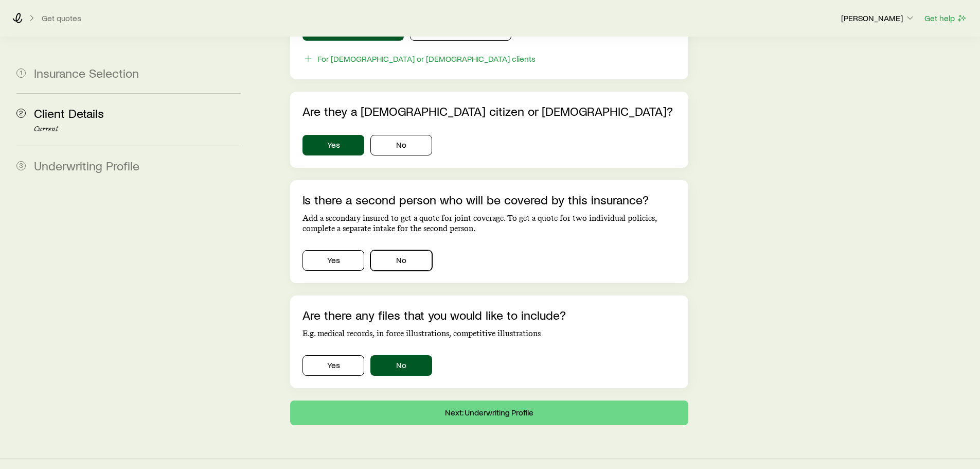 The image size is (980, 469). Describe the element at coordinates (489, 334) in the screenshot. I see `p: E.g. medical records, in force illustrations, competitive illustrations` at that location.